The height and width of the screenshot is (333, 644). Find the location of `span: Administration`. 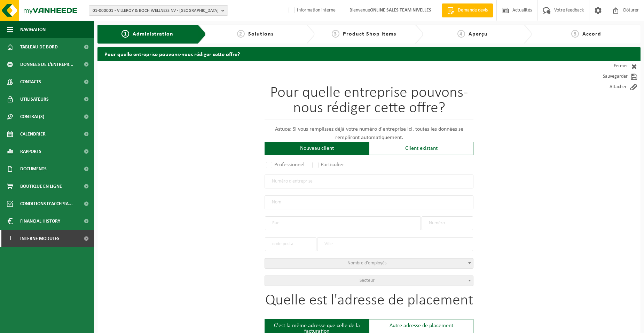

span: Administration is located at coordinates (153, 34).